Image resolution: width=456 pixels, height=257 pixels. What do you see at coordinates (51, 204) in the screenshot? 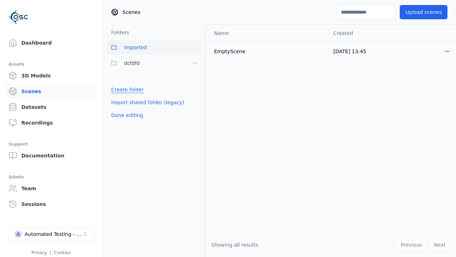
I see `a: Sessions` at bounding box center [51, 204].